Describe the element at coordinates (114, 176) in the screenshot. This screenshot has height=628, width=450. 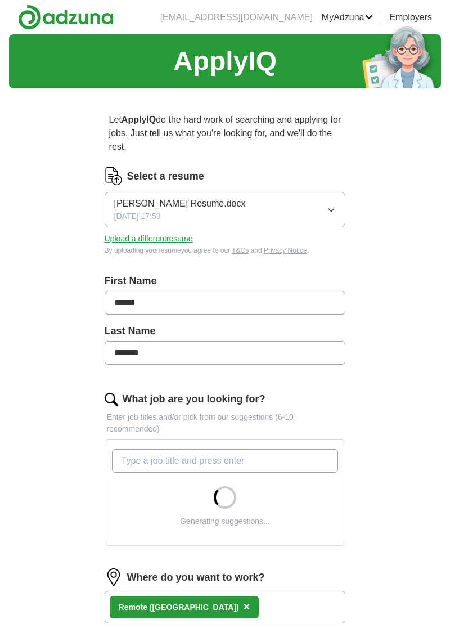
I see `img: CV Icon` at that location.